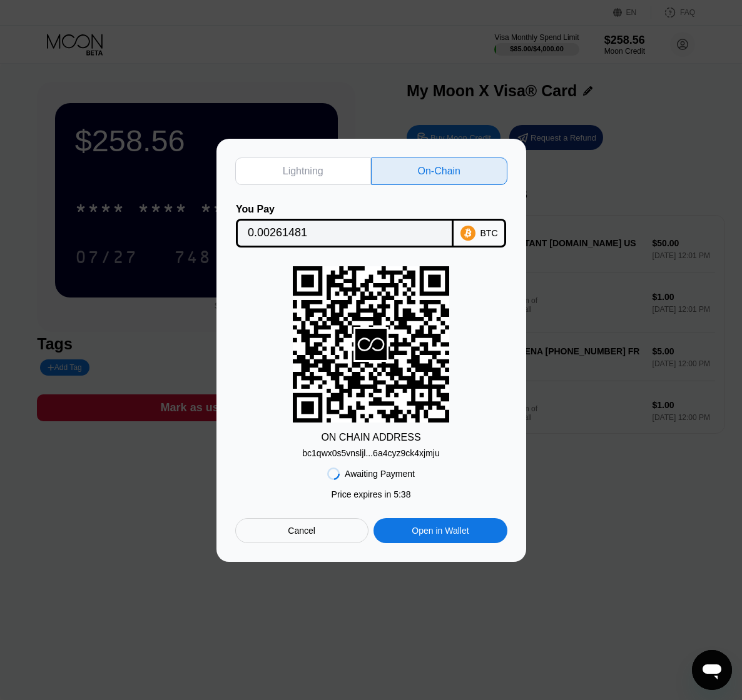 Image resolution: width=742 pixels, height=700 pixels. Describe the element at coordinates (371, 438) in the screenshot. I see `div: ON CHAIN ADDRESS` at that location.